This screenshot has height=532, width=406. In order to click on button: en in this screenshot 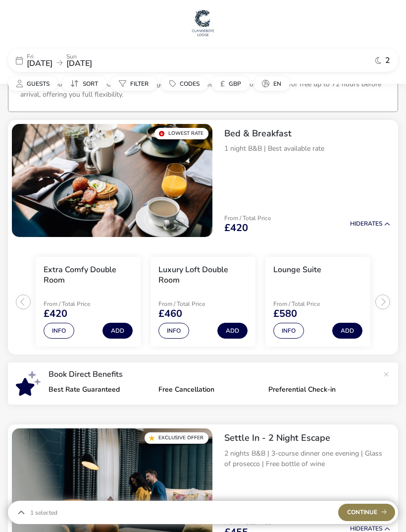, I will do `click(272, 83)`.